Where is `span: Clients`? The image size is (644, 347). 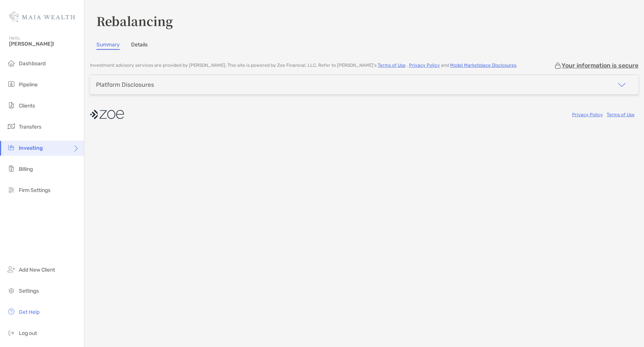 span: Clients is located at coordinates (27, 105).